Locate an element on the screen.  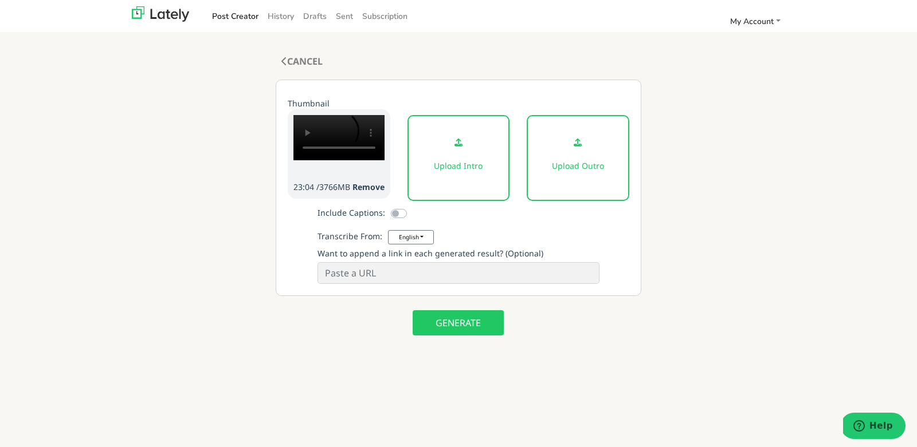
span: Transcribe From: is located at coordinates (349, 239).